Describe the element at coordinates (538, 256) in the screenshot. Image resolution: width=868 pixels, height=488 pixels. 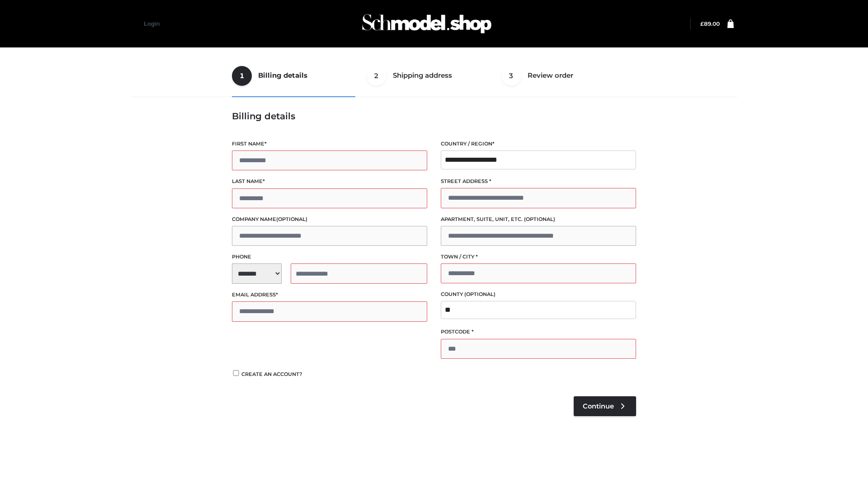
I see `label: Town / City` at that location.